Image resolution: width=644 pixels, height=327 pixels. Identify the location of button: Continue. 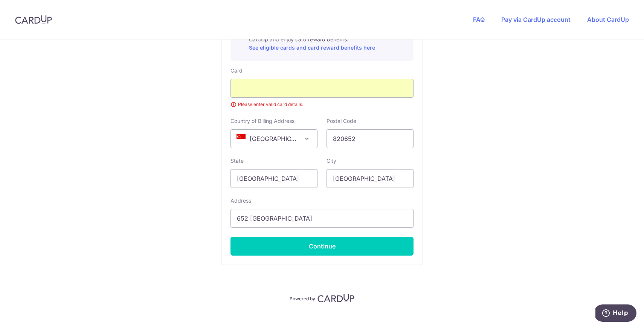
(322, 246).